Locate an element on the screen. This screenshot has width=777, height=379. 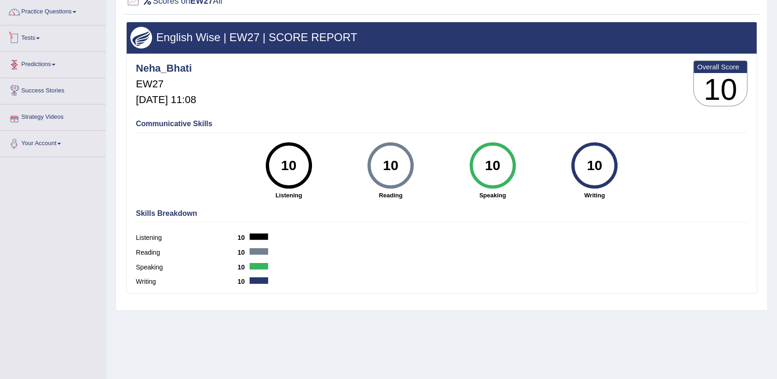
a: Strategy Videos is located at coordinates (53, 116).